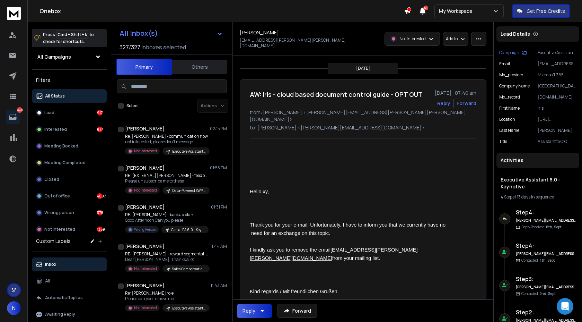 This screenshot has height=322, width=582. Describe the element at coordinates (548, 293) in the screenshot. I see `span: 2nd, Sept` at that location.